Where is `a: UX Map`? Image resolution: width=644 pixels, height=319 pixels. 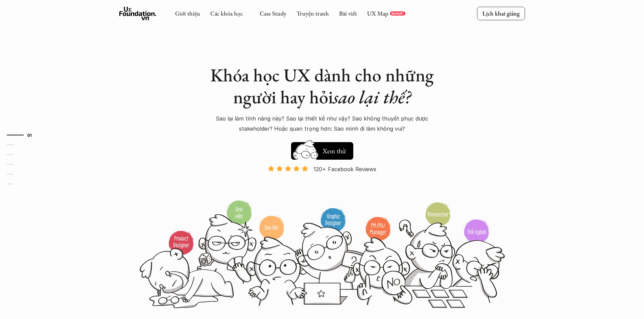
a: UX Map is located at coordinates (378, 13).